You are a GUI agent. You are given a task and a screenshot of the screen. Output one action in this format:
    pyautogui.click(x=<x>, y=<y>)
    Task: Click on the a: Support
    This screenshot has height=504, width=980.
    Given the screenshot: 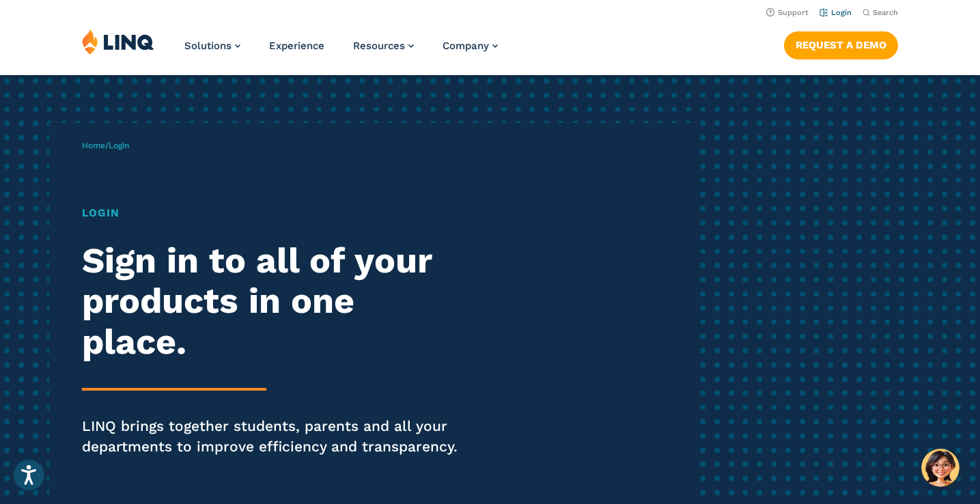 What is the action you would take?
    pyautogui.click(x=787, y=12)
    